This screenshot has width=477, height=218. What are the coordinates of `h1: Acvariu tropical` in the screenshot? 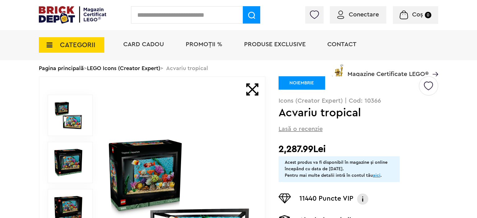 It's located at (348, 113).